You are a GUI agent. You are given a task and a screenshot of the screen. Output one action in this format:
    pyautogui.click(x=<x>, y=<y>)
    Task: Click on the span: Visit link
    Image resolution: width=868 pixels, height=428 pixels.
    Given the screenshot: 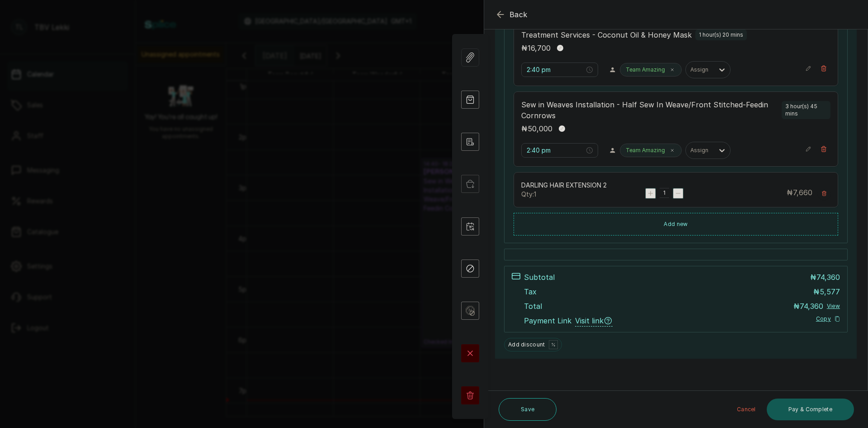 What is the action you would take?
    pyautogui.click(x=594, y=321)
    